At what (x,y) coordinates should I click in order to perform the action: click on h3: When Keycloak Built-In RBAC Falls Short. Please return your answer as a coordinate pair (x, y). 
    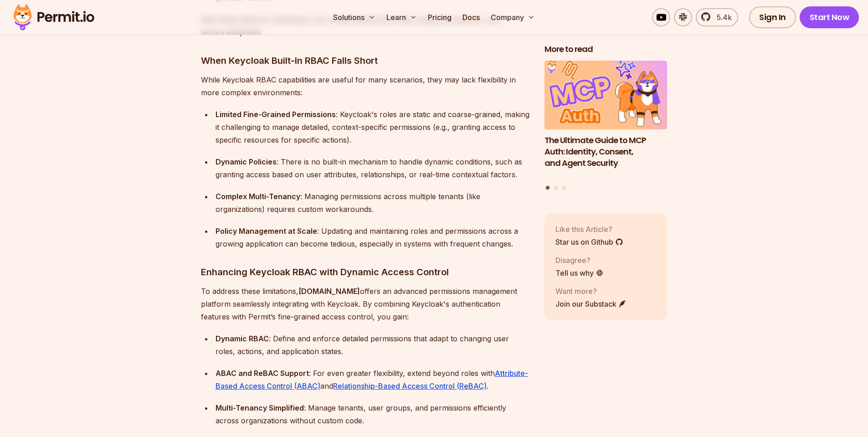
    Looking at the image, I should click on (365, 61).